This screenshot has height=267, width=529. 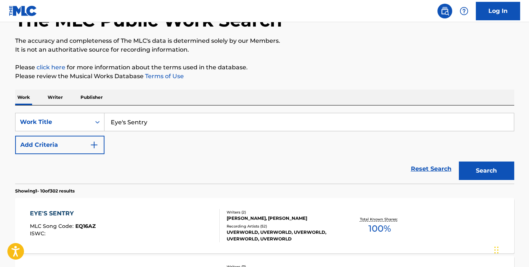 What do you see at coordinates (53, 122) in the screenshot?
I see `div: Work Title` at bounding box center [53, 122].